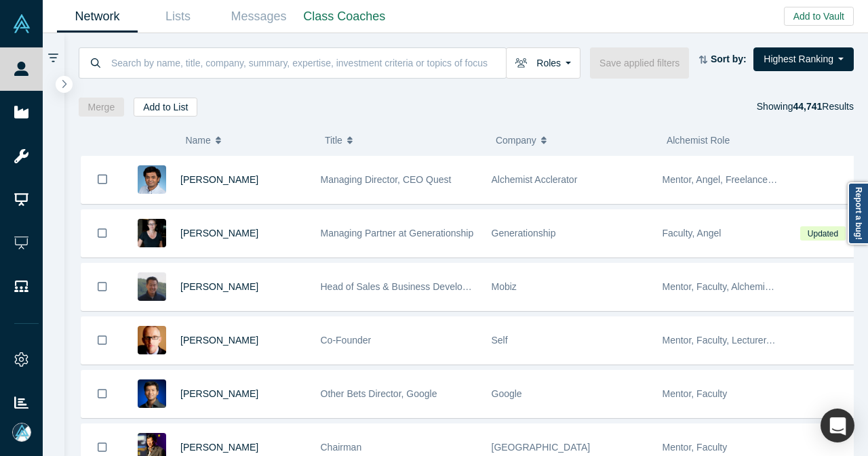 The image size is (868, 456). Describe the element at coordinates (523, 233) in the screenshot. I see `span: Generationship` at that location.